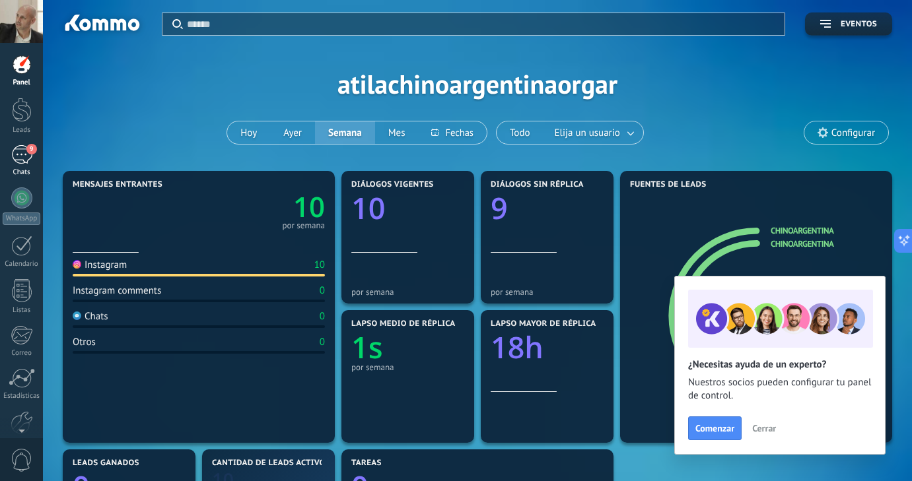 This screenshot has width=912, height=481. Describe the element at coordinates (22, 264) in the screenshot. I see `div: Calendario` at that location.